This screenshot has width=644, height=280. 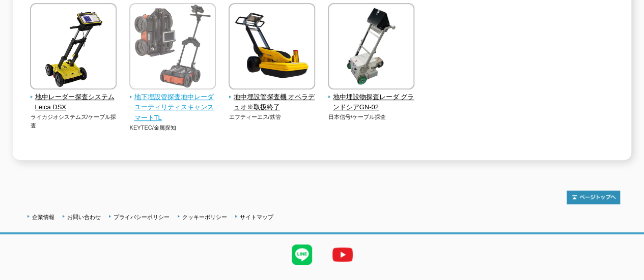 What do you see at coordinates (73, 103) in the screenshot?
I see `span: 地中レーダー探査システム Leica DSX` at bounding box center [73, 103].